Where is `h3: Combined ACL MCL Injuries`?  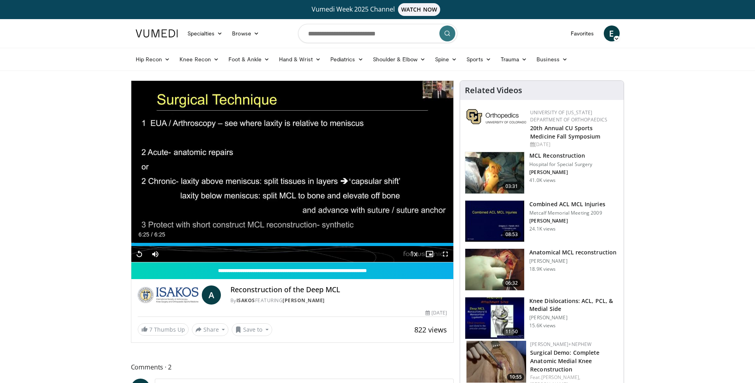 h3: Combined ACL MCL Injuries is located at coordinates (567, 204).